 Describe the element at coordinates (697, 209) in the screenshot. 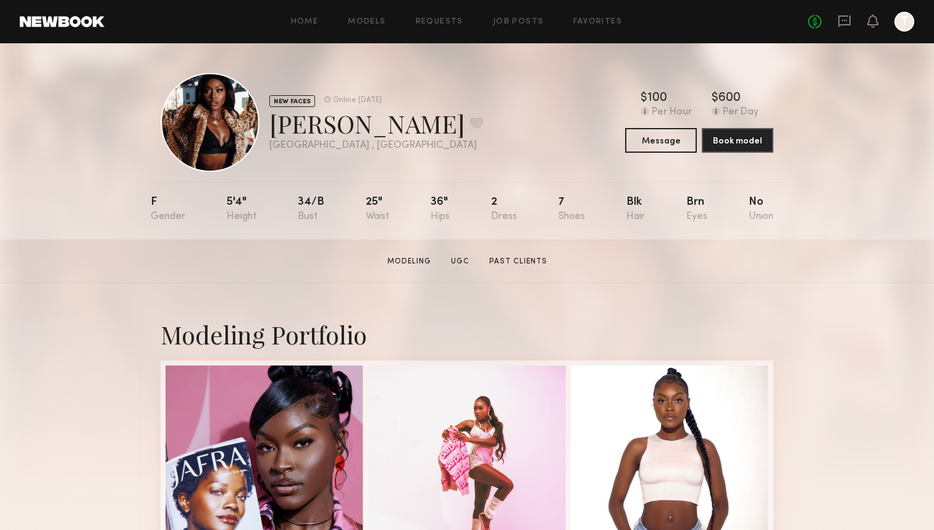

I see `div: Brn` at that location.